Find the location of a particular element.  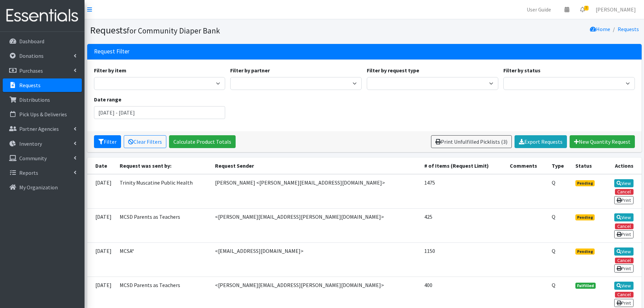

th: Actions is located at coordinates (623, 166).